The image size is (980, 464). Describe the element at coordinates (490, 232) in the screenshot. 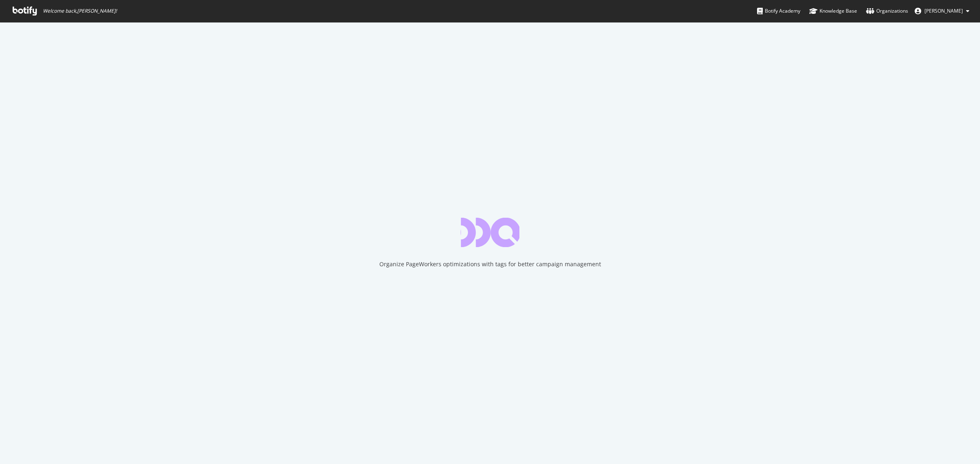

I see `div: animation` at that location.